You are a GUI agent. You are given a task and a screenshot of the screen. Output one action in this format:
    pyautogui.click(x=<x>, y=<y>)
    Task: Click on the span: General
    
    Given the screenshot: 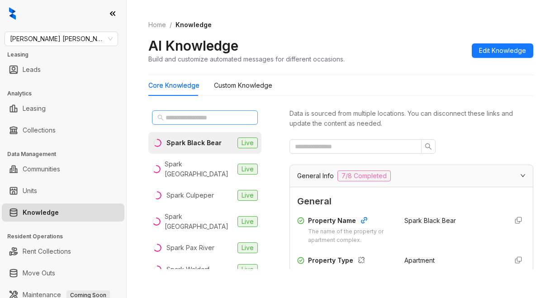 What is the action you would take?
    pyautogui.click(x=411, y=201)
    